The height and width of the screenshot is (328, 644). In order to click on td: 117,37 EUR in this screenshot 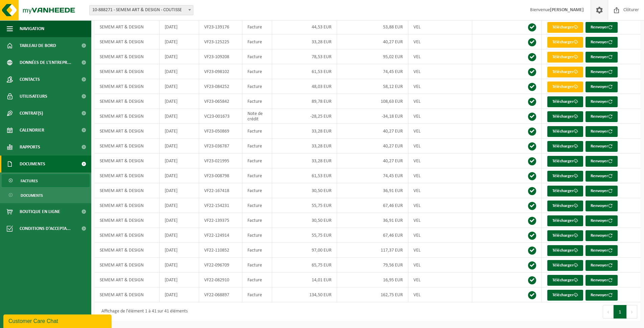, I will do `click(373, 250)`.